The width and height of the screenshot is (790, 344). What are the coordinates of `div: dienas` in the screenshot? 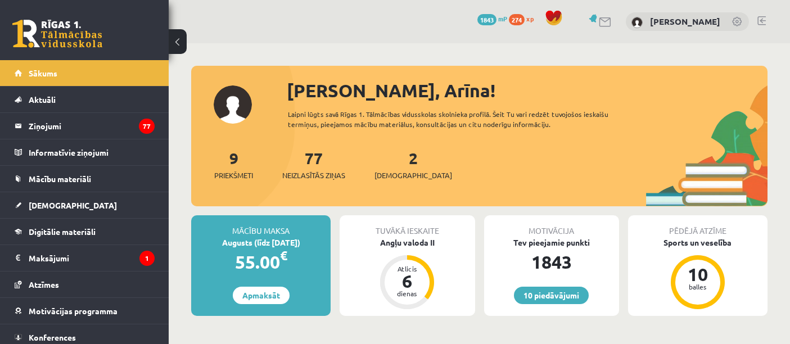 It's located at (407, 294).